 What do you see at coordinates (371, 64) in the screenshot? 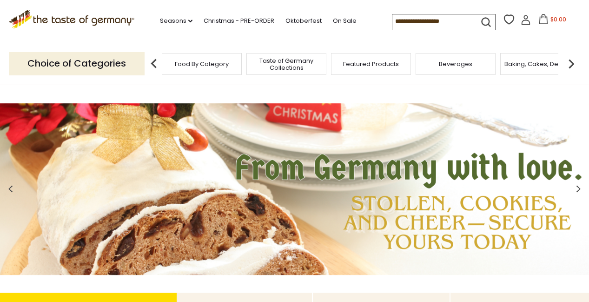
I see `a: Featured Products` at bounding box center [371, 64].